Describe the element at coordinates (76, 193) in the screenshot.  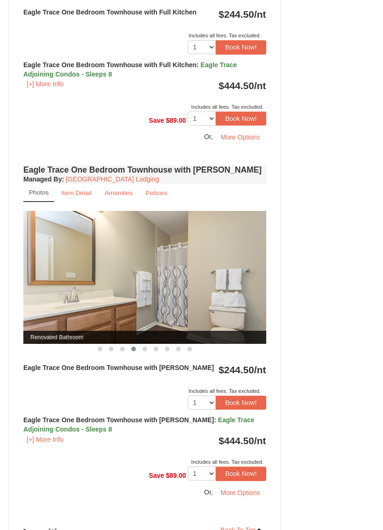
I see `small: Item Detail` at that location.